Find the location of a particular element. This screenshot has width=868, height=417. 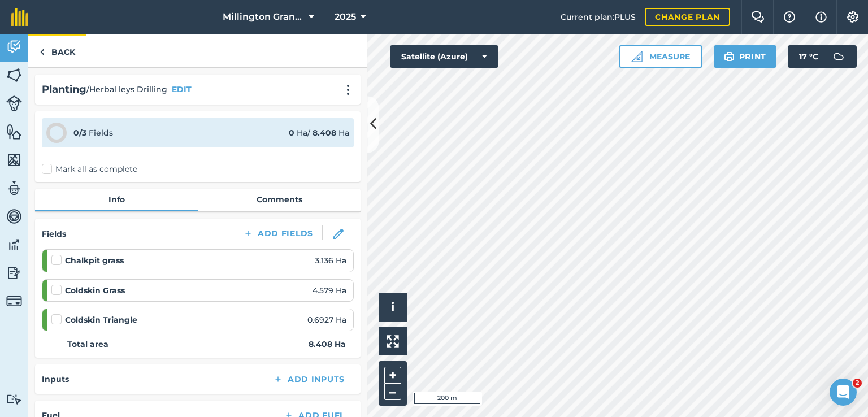

span: 4.579 Ha is located at coordinates (329, 290).